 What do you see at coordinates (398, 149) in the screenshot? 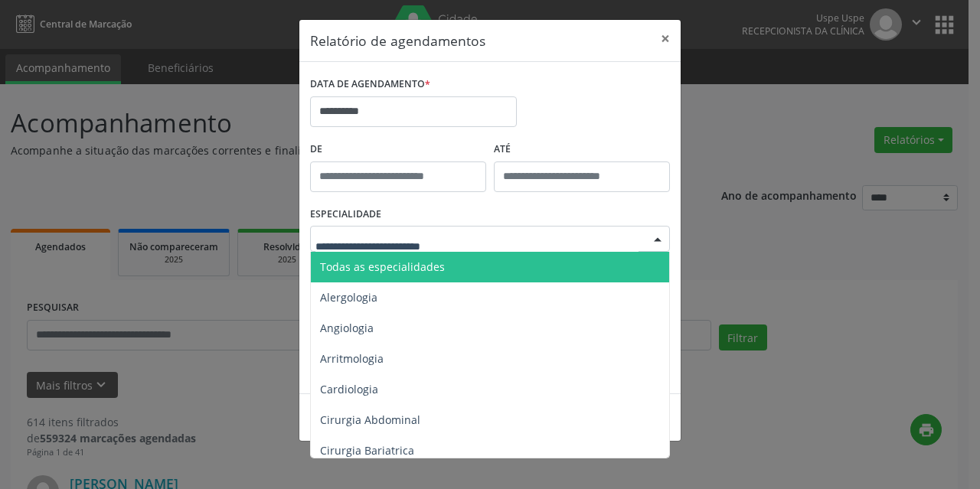
I see `label: De` at bounding box center [398, 149].